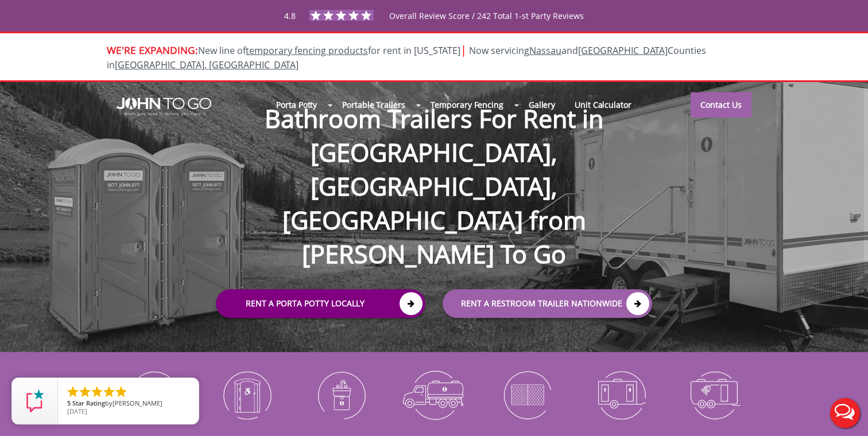 The width and height of the screenshot is (868, 436). Describe the element at coordinates (545, 50) in the screenshot. I see `a: Nassau` at that location.